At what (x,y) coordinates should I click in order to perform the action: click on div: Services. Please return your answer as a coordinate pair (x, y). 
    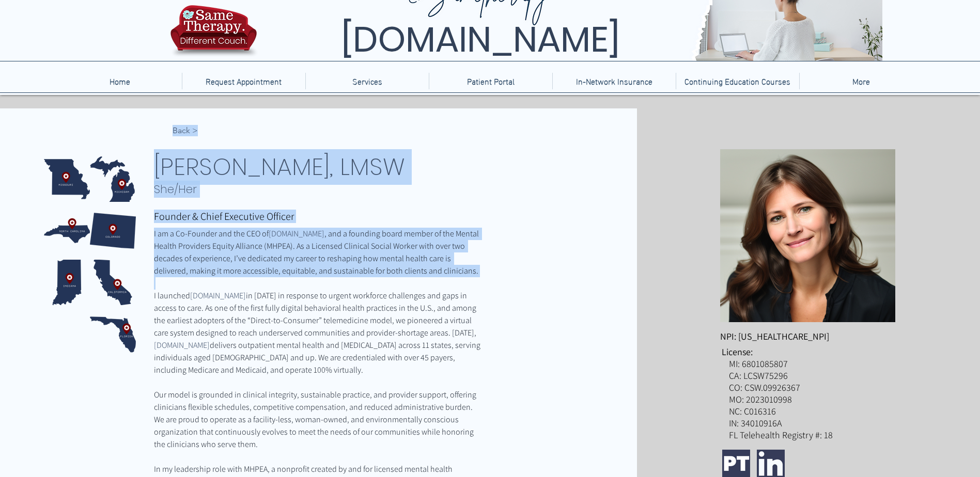
    Looking at the image, I should click on (366, 81).